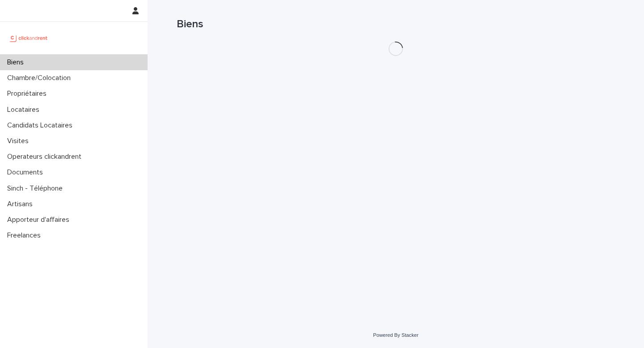 This screenshot has height=348, width=644. I want to click on p: Freelances, so click(26, 235).